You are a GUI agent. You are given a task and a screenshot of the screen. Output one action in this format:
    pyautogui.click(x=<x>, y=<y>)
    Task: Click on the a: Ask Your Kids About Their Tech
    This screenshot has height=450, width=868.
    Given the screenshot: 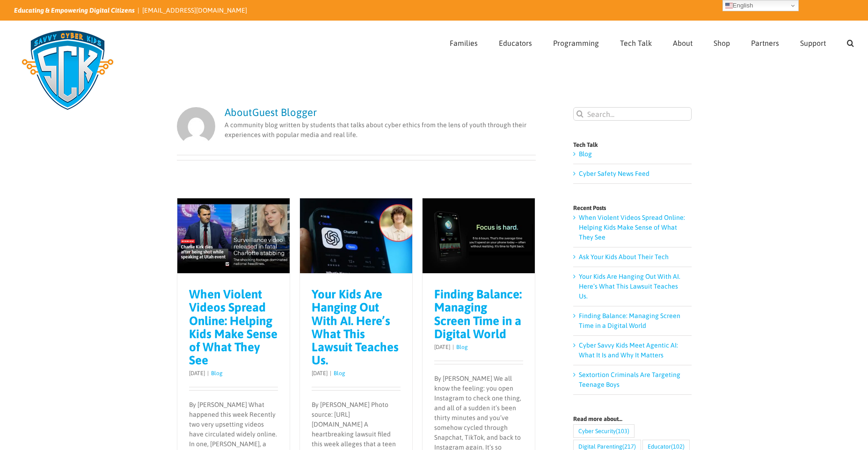 What is the action you would take?
    pyautogui.click(x=623, y=257)
    